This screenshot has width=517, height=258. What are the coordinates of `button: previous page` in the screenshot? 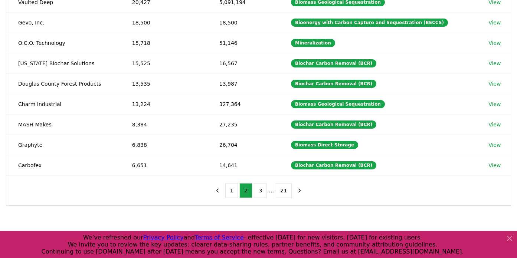 It's located at (217, 191).